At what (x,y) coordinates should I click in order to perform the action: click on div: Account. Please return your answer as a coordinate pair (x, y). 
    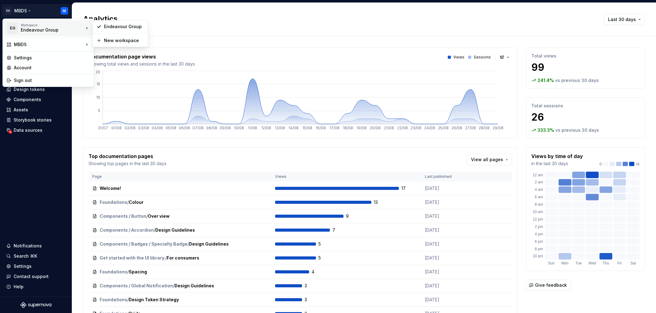
    Looking at the image, I should click on (52, 68).